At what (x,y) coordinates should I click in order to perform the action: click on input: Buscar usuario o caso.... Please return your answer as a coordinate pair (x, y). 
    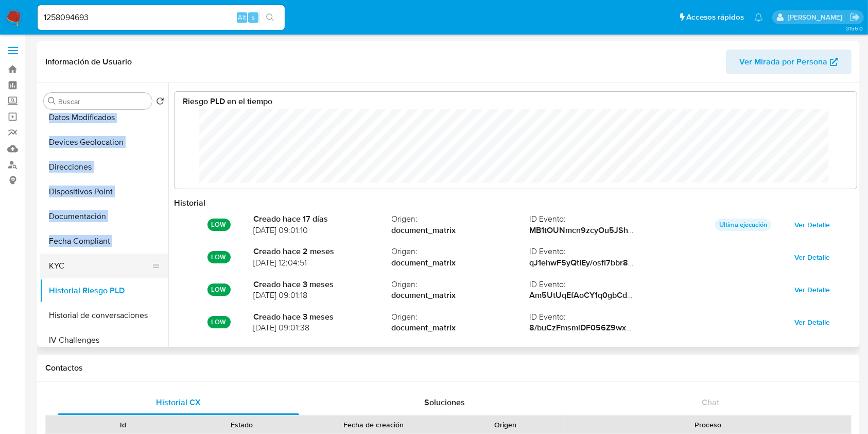
    Looking at the image, I should click on (161, 18).